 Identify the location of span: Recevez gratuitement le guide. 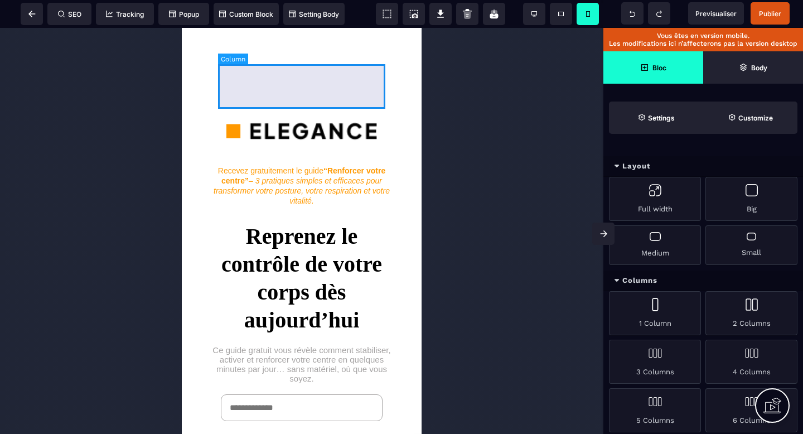
(89, 143).